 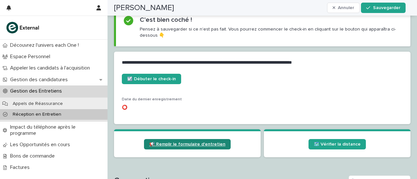 What do you see at coordinates (23, 28) in the screenshot?
I see `img: bc51vvfgR2QLHU84CWIQ` at bounding box center [23, 28].